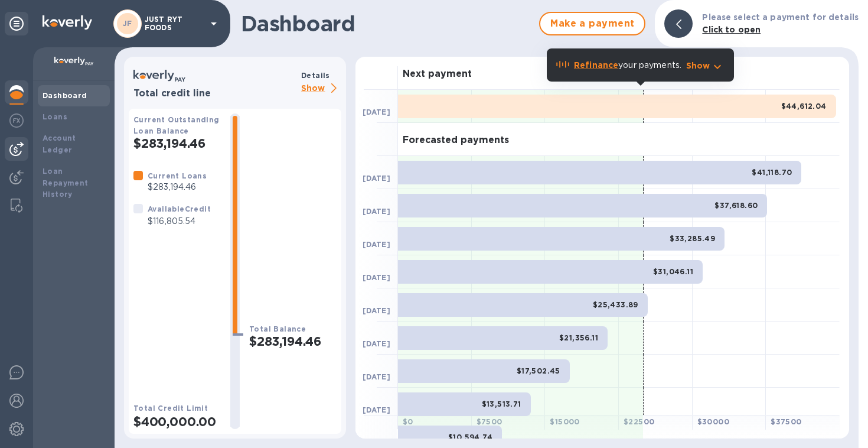 The height and width of the screenshot is (448, 868). I want to click on b: $37,618.60, so click(736, 205).